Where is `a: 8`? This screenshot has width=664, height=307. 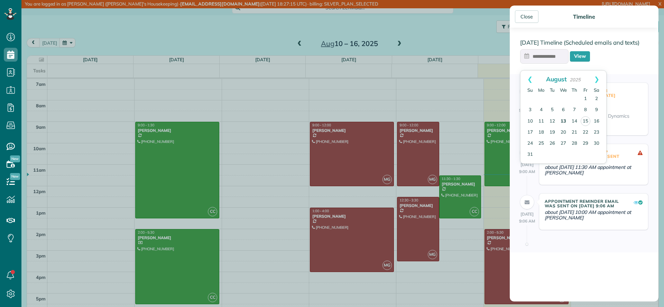
a: 8 is located at coordinates (586, 110).